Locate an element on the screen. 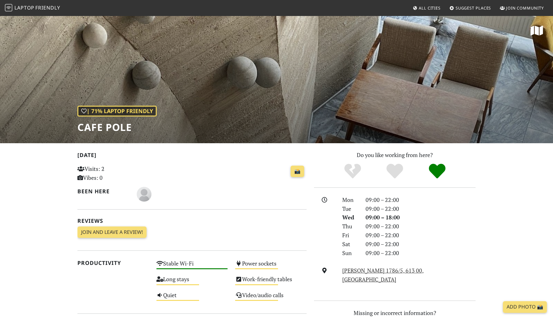 The image size is (553, 319). h2: Reviews is located at coordinates (192, 221).